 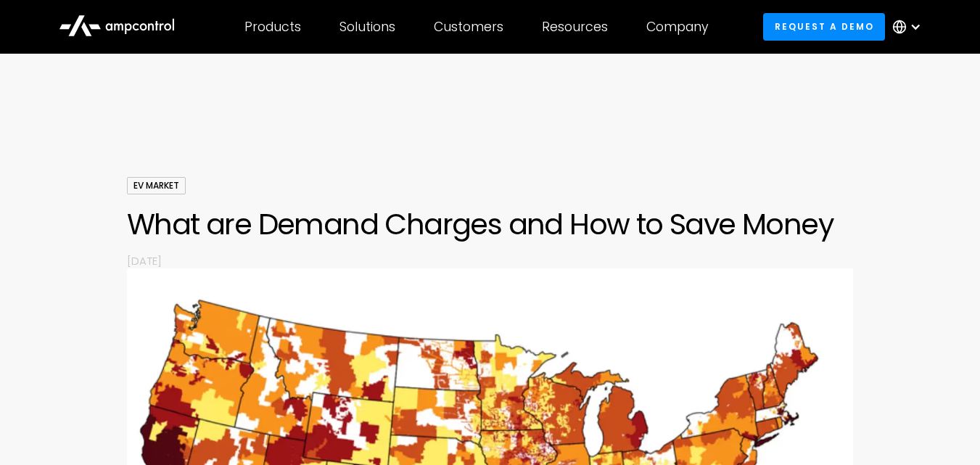 I want to click on div: Customers, so click(x=469, y=27).